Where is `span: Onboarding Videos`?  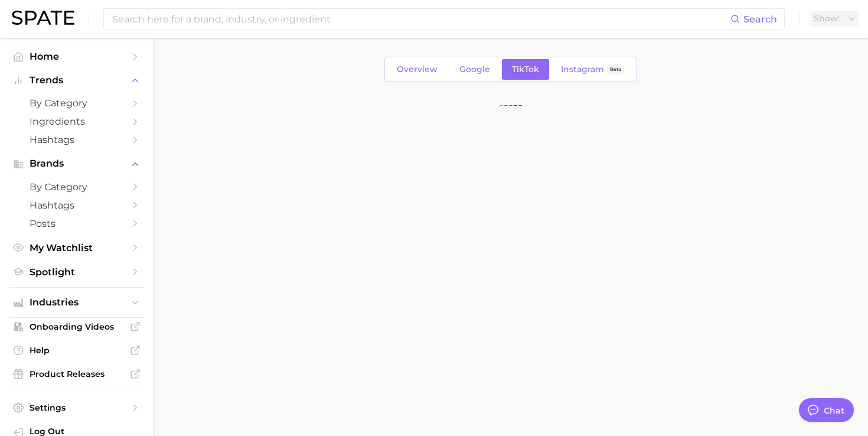
span: Onboarding Videos is located at coordinates (77, 327).